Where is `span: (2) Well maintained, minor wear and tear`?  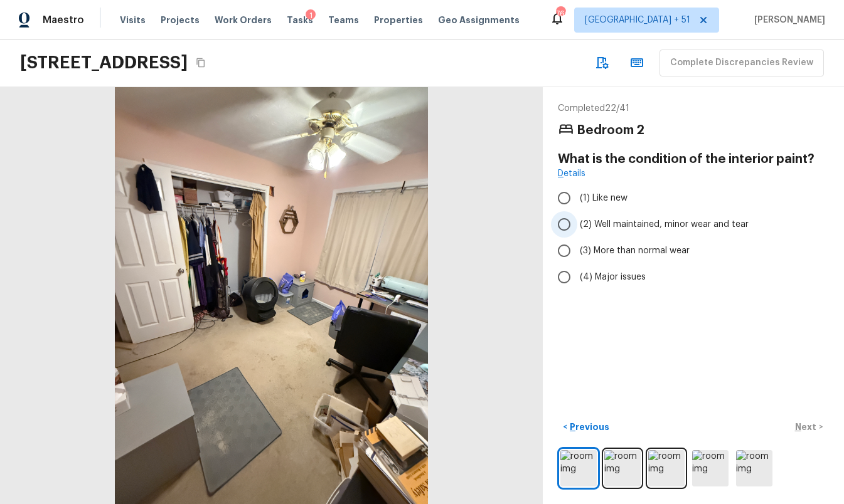
span: (2) Well maintained, minor wear and tear is located at coordinates (664, 225).